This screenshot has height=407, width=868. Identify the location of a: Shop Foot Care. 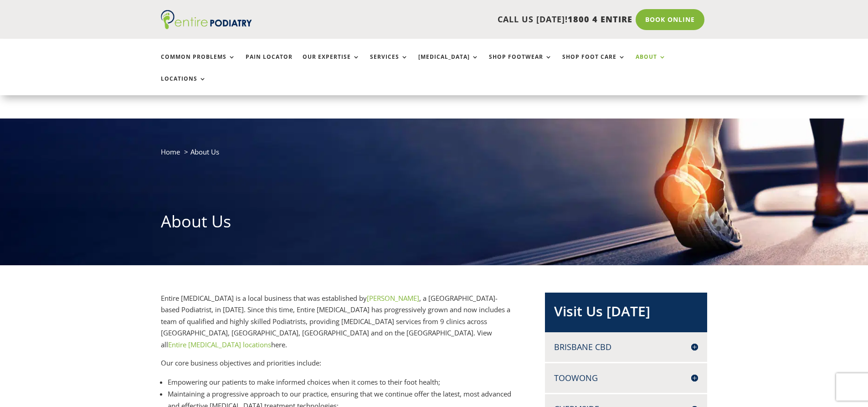
(593, 63).